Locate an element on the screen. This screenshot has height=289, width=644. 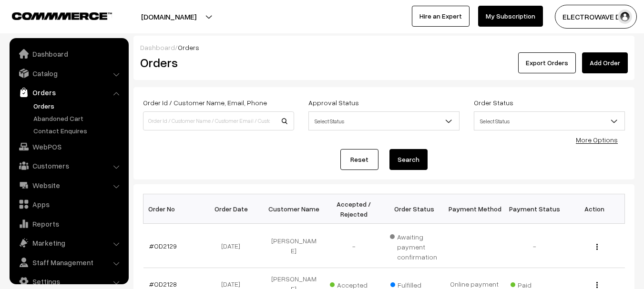
th: Action is located at coordinates (594, 209).